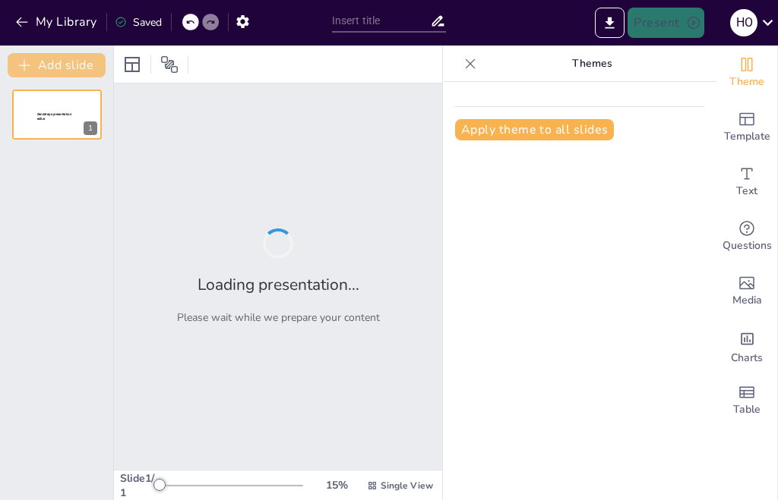  I want to click on button: H O, so click(743, 23).